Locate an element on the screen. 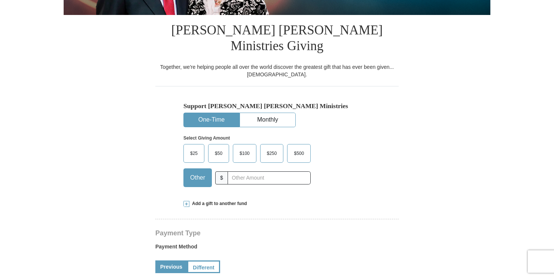 The image size is (554, 278). span: Add a gift to another fund is located at coordinates (218, 204).